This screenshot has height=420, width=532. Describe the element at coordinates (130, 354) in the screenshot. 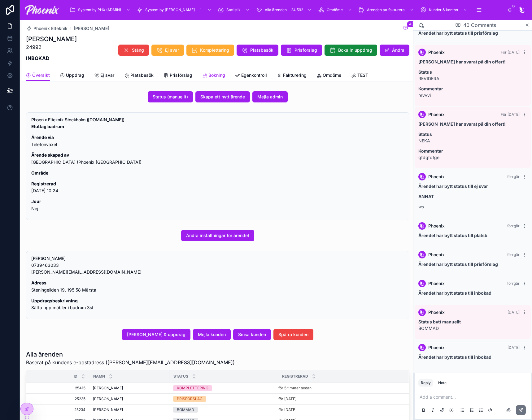

I see `h1: Alla ärenden` at that location.